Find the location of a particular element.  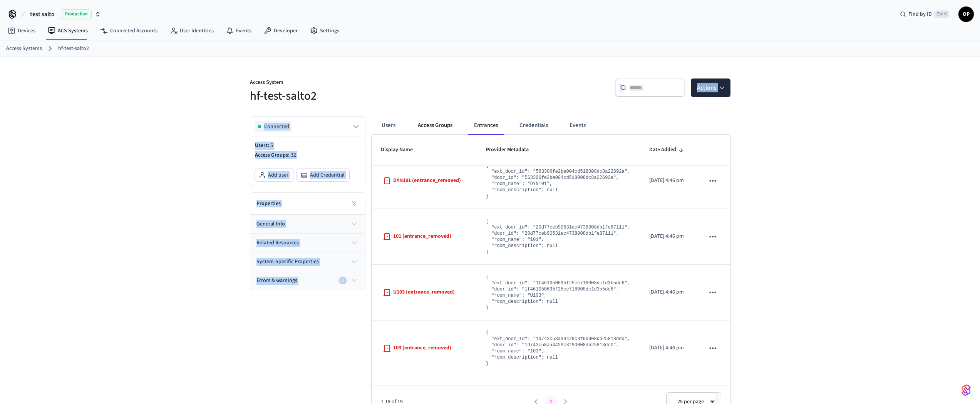

pre: { "ext_door_id": "1d743c58aa4429c3f90008db25813de0", "door_id": "1d743c58aa4429c3f90008db25813de0... is located at coordinates (558, 349).